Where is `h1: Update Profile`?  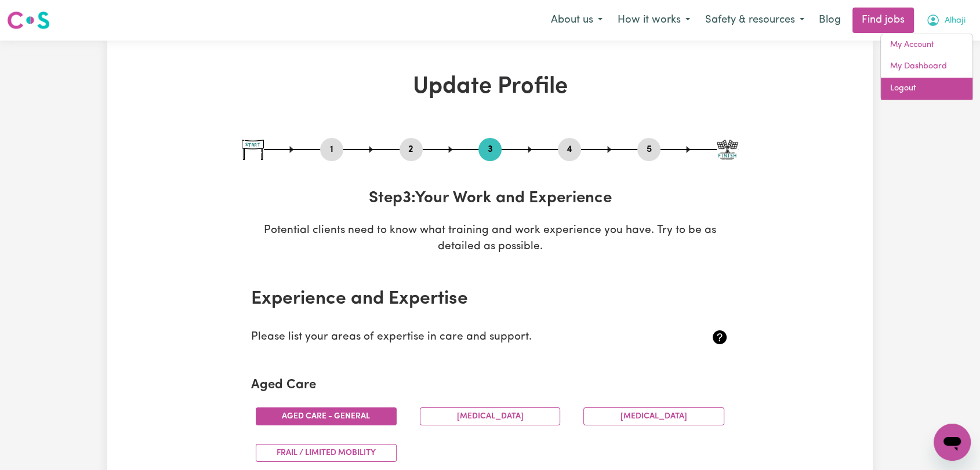
h1: Update Profile is located at coordinates (490, 87).